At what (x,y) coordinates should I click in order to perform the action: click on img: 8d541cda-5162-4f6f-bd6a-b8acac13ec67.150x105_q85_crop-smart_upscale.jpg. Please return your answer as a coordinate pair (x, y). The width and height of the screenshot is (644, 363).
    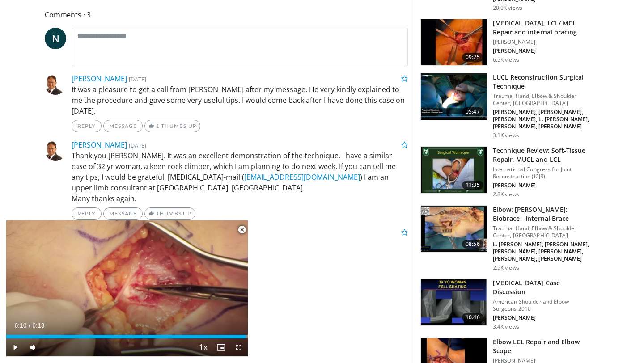
    Looking at the image, I should click on (454, 170).